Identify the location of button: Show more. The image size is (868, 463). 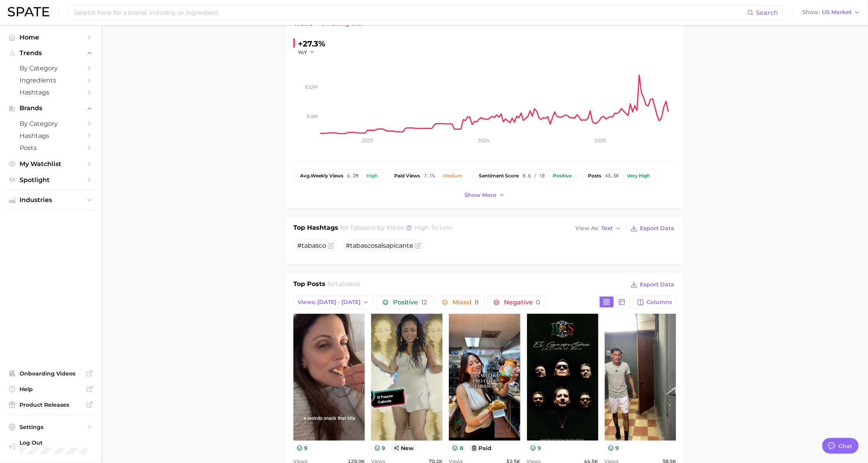
(485, 195).